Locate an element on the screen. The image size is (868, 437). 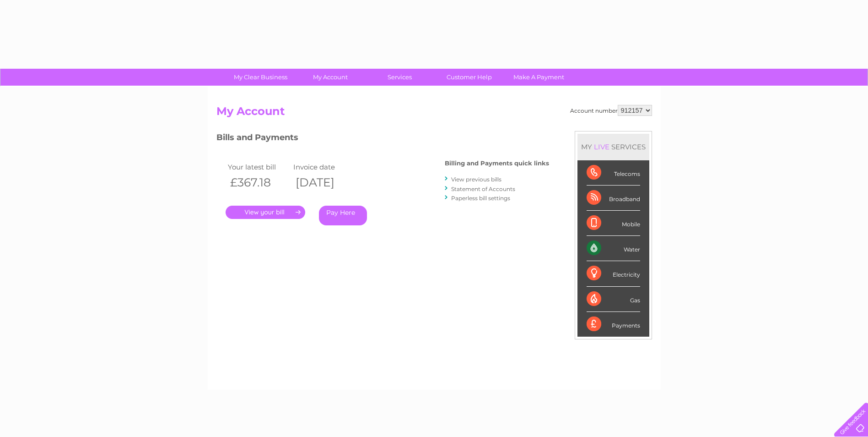
div: MY SERVICES is located at coordinates (613, 146).